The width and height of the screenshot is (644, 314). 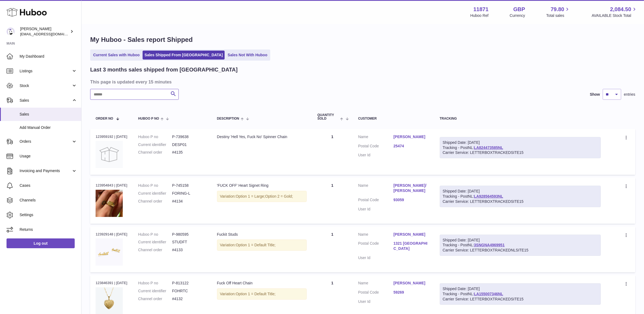 I want to click on strong: 11871, so click(x=481, y=10).